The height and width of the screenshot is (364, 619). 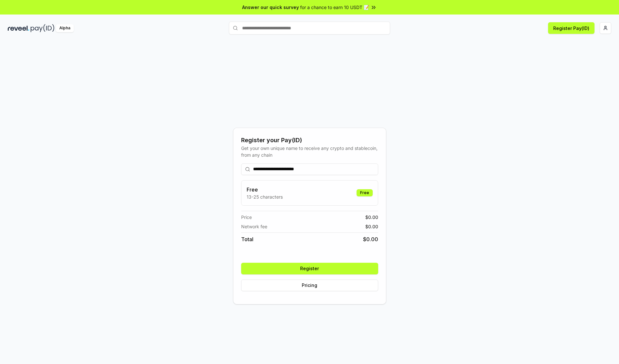 I want to click on span: Answer our quick survey, so click(x=270, y=7).